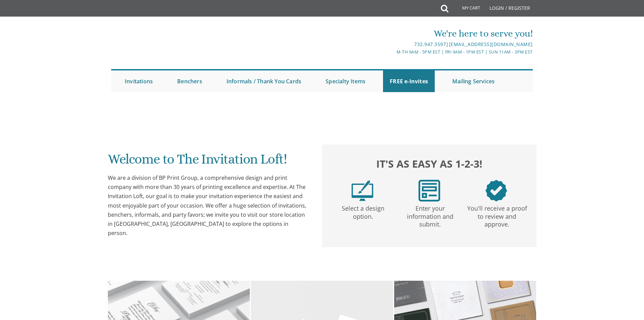  What do you see at coordinates (473, 81) in the screenshot?
I see `a: Mailing Services` at bounding box center [473, 81].